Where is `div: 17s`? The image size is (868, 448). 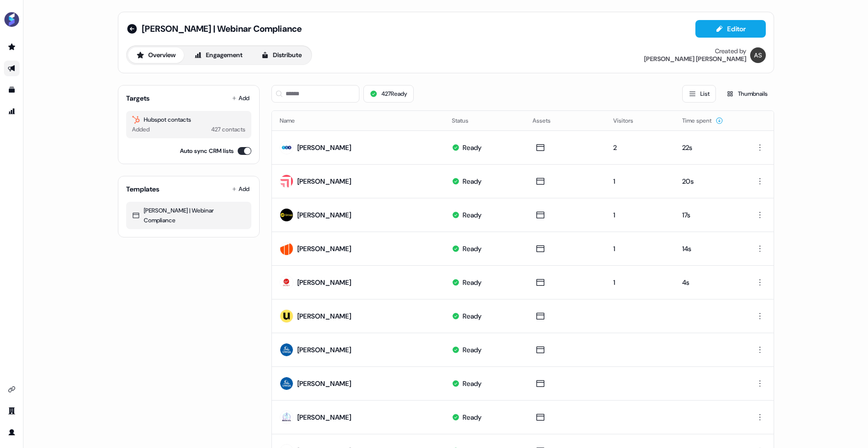 div: 17s is located at coordinates (707, 215).